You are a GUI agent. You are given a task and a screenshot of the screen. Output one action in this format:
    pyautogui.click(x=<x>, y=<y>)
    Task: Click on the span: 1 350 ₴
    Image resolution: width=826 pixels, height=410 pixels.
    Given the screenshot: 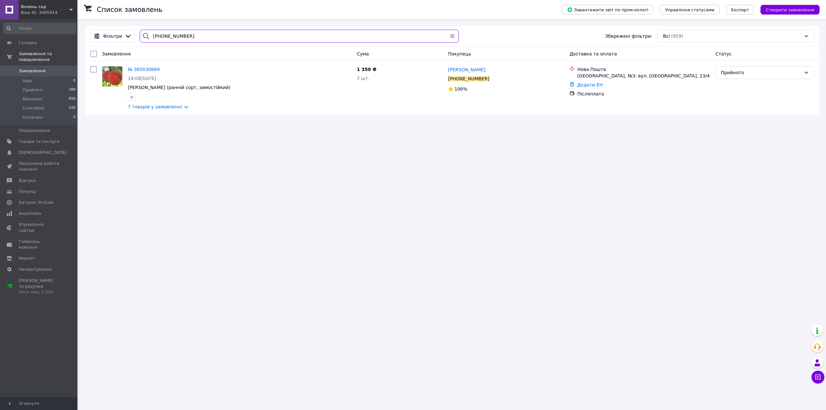 What is the action you would take?
    pyautogui.click(x=366, y=69)
    